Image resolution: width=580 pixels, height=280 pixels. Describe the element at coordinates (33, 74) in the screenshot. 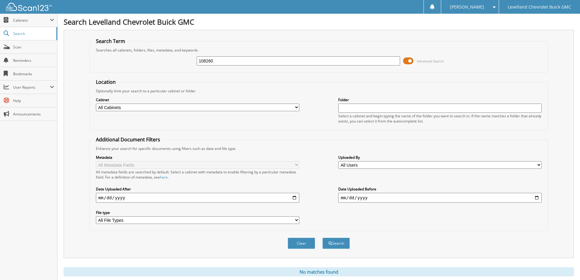

I see `span: Bookmarks` at that location.